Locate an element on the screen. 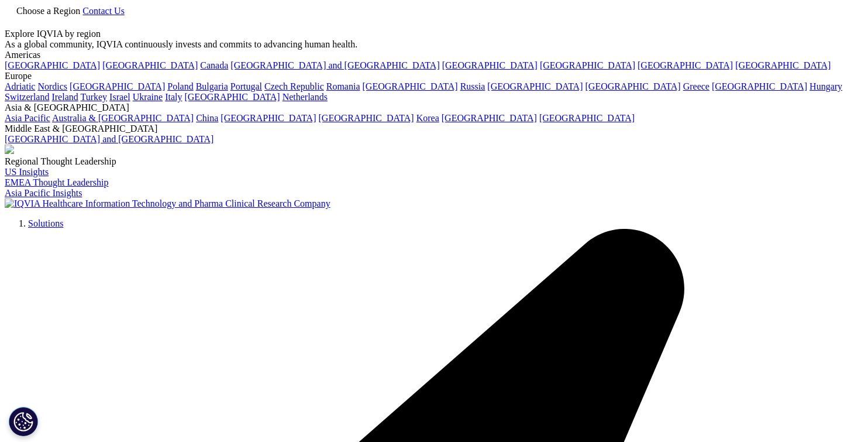 Image resolution: width=868 pixels, height=442 pixels. a: Canada is located at coordinates (214, 65).